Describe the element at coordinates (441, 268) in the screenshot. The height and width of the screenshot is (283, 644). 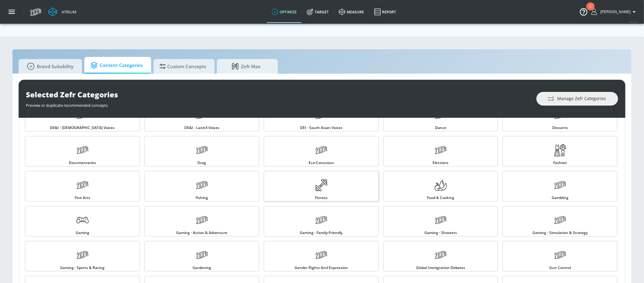
I see `span: Global Immigration Debates` at that location.